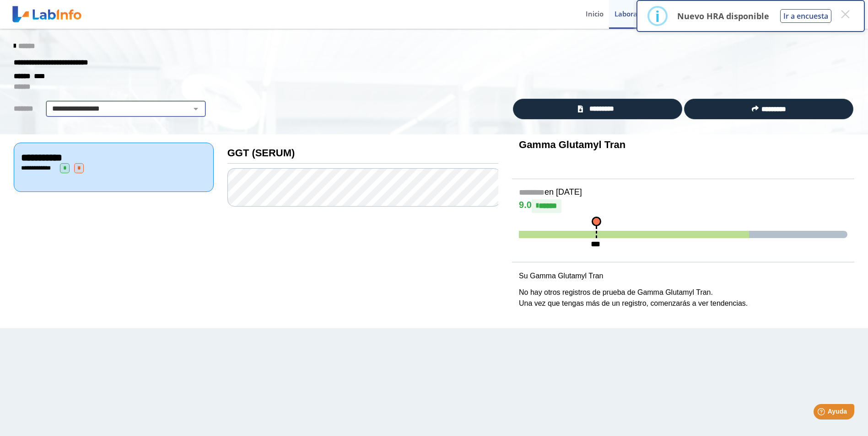 This screenshot has width=868, height=436. I want to click on b: GGT (SERUM), so click(261, 153).